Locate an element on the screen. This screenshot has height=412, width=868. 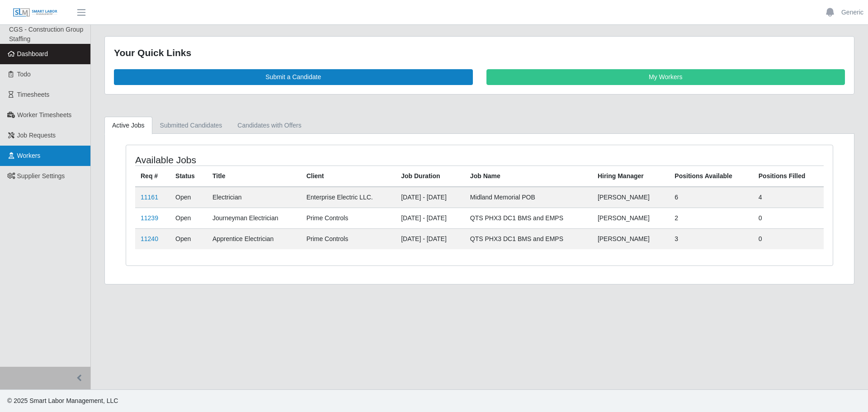
a: Generic is located at coordinates (853, 12).